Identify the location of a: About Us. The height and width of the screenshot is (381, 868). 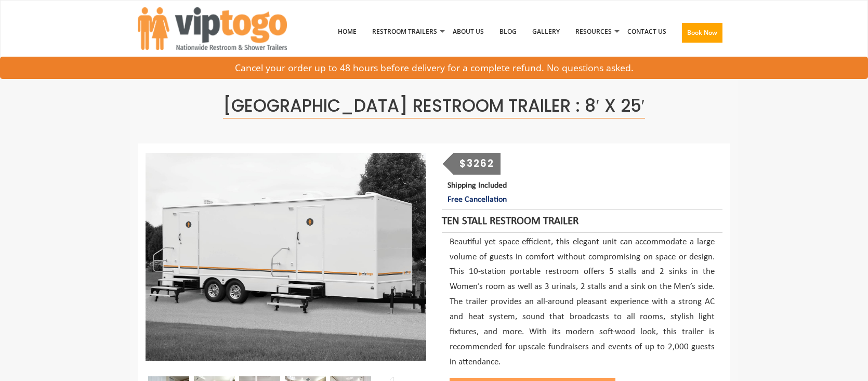
(468, 32).